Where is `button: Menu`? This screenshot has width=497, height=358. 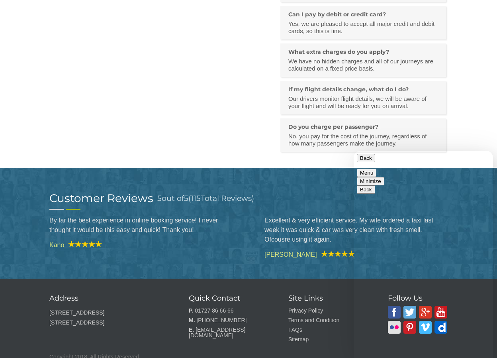 button: Menu is located at coordinates (13, 22).